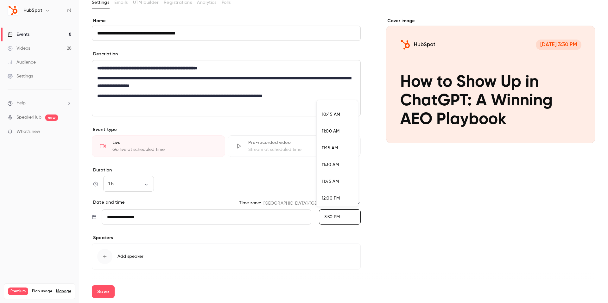 Image resolution: width=608 pixels, height=303 pixels. Describe the element at coordinates (330, 182) in the screenshot. I see `span: 11:45 AM` at that location.